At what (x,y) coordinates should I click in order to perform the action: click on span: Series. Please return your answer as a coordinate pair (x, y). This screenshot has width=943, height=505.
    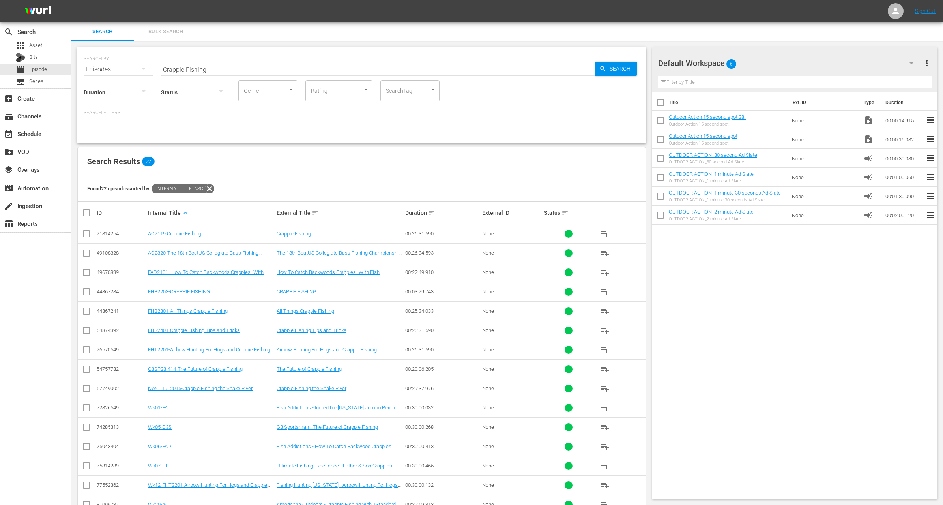
    Looking at the image, I should click on (21, 82).